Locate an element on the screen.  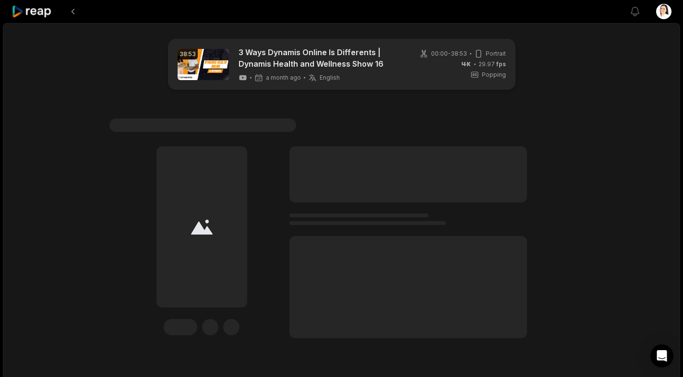
span: 29.97 is located at coordinates (492, 64).